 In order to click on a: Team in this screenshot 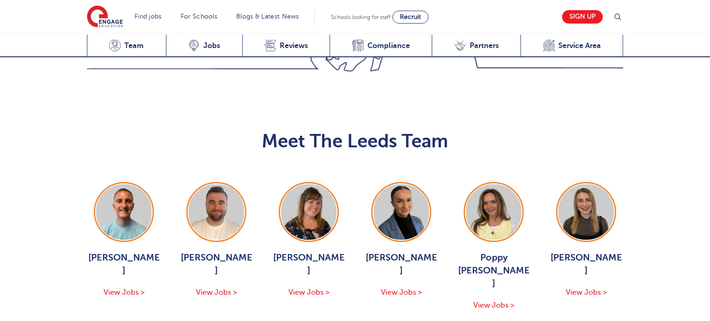, I will do `click(126, 46)`.